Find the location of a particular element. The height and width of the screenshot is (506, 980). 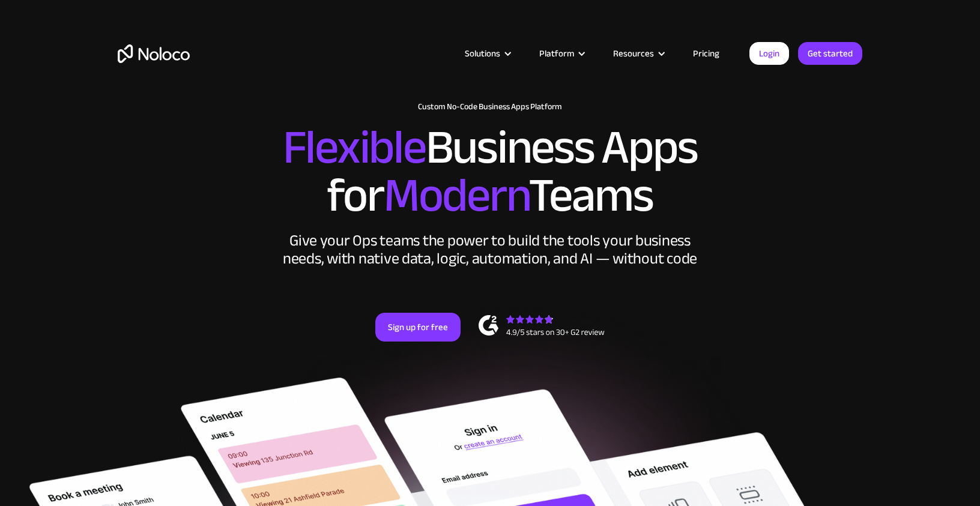

a: home is located at coordinates (154, 54).